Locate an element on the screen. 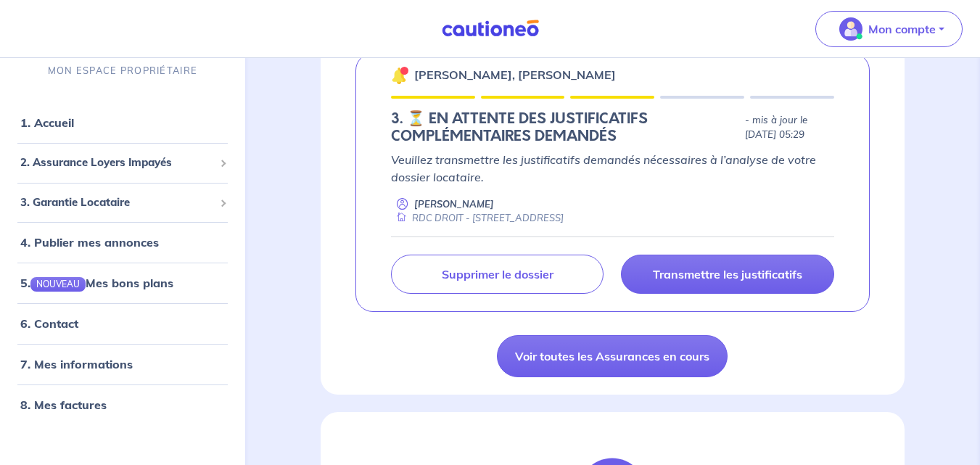 The image size is (980, 465). a: Voir toutes les Assurances en cours is located at coordinates (612, 356).